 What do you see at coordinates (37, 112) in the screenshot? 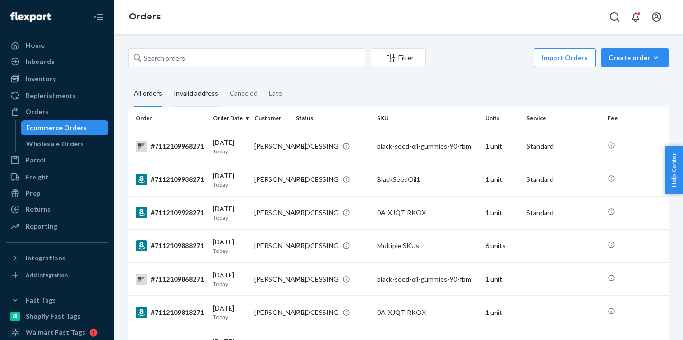
I see `div: Orders` at bounding box center [37, 112].